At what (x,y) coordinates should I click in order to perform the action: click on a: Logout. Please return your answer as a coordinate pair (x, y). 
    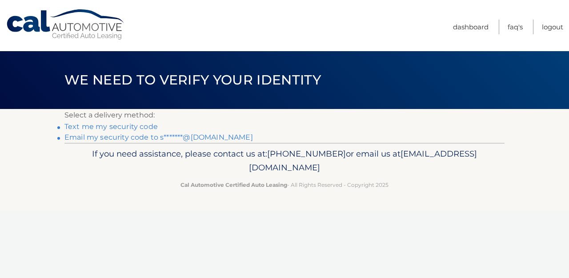
    Looking at the image, I should click on (553, 27).